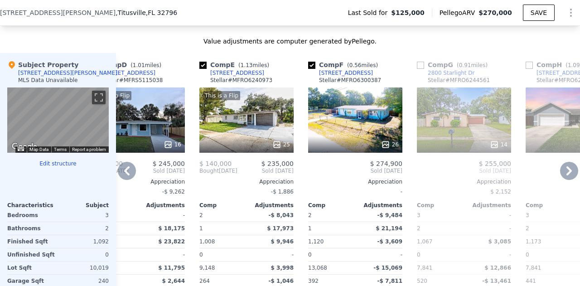 The image size is (580, 286). Describe the element at coordinates (495, 163) in the screenshot. I see `span: $ 255,000` at that location.